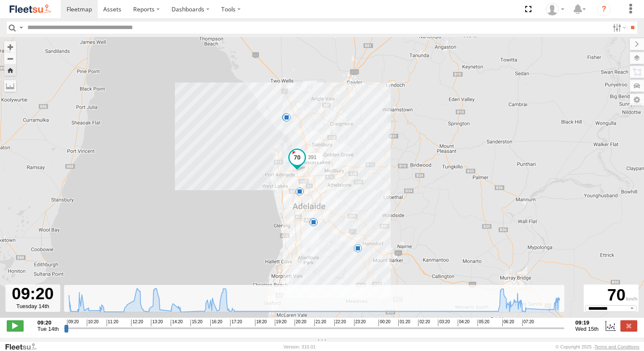  What do you see at coordinates (137, 322) in the screenshot?
I see `span: 12:20` at bounding box center [137, 322].